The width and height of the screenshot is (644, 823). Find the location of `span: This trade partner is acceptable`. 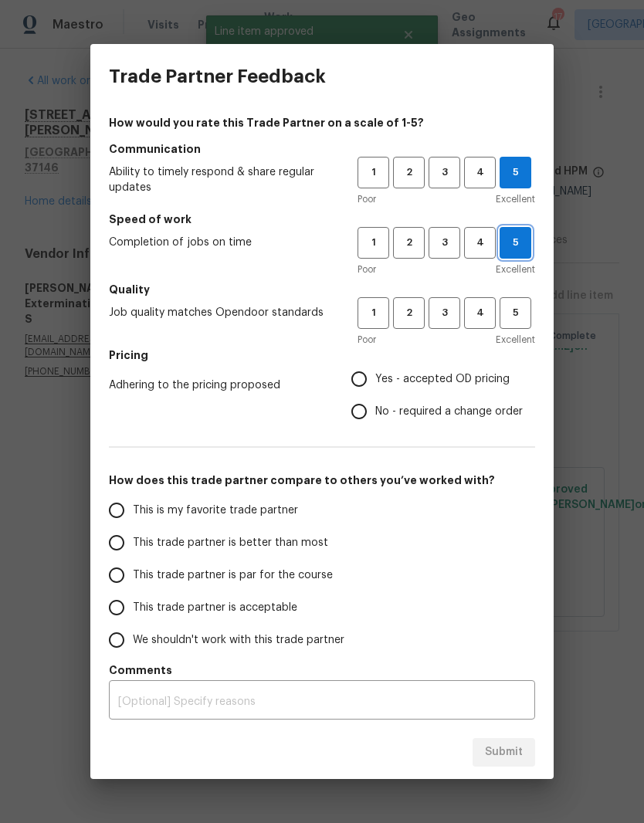

span: This trade partner is acceptable is located at coordinates (215, 607).